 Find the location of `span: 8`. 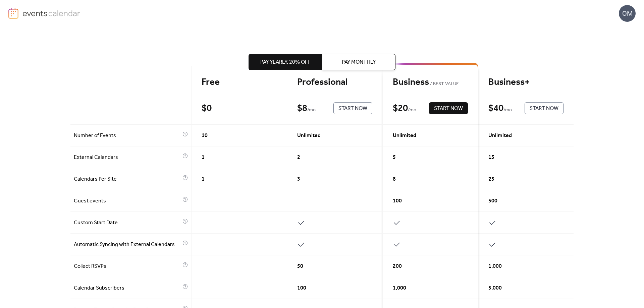

span: 8 is located at coordinates (394, 179).